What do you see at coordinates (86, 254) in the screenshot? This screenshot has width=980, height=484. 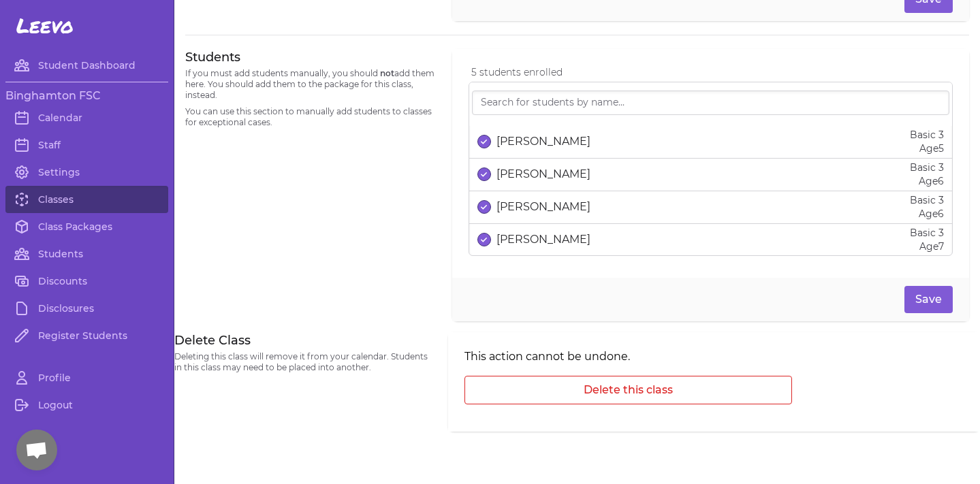 I see `a: Students` at bounding box center [86, 254].